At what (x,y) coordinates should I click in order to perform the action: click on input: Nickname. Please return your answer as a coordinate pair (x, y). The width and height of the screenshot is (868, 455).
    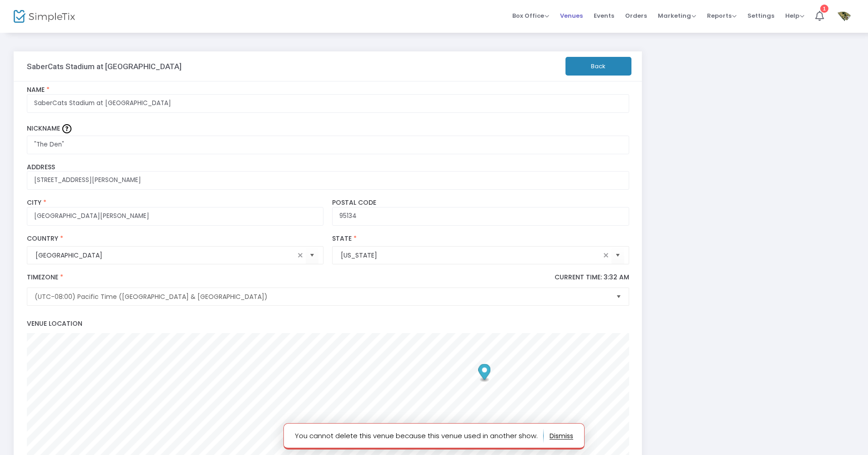
    Looking at the image, I should click on (328, 145).